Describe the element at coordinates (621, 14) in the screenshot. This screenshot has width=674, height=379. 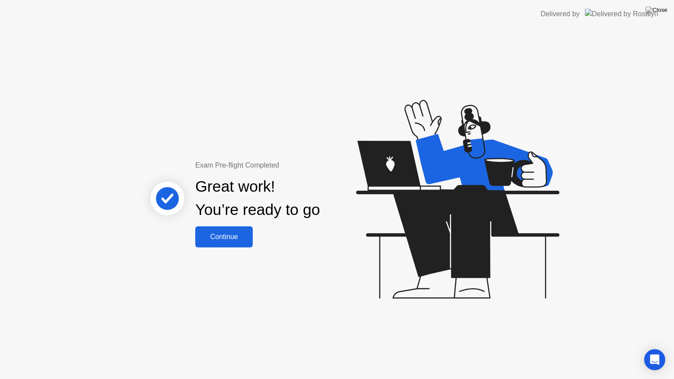
I see `img: Delivered by Rosalyn` at that location.